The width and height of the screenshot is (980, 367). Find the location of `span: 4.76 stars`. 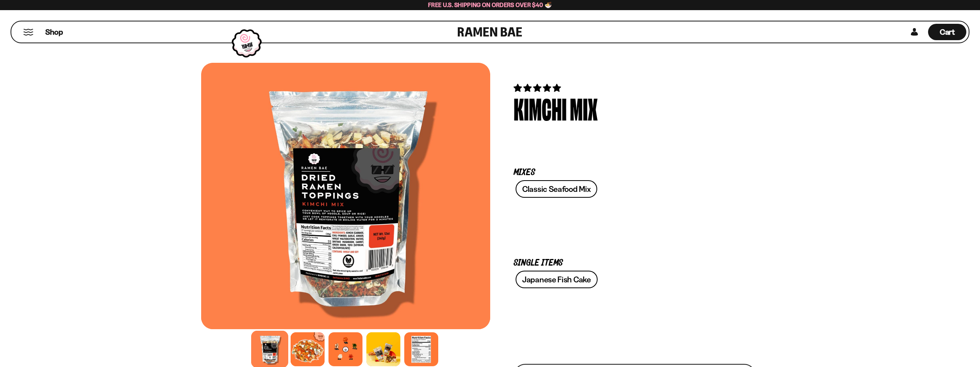

span: 4.76 stars is located at coordinates (538, 88).